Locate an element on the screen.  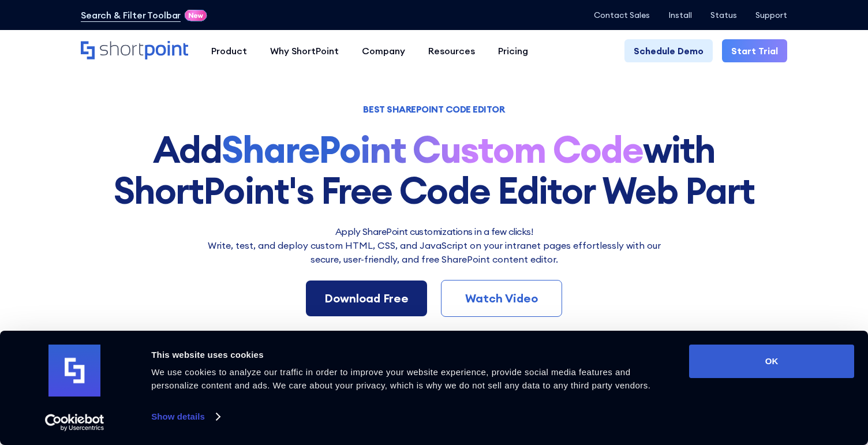
h1: BEST SHAREPOINT CODE EDITOR is located at coordinates (434, 109).